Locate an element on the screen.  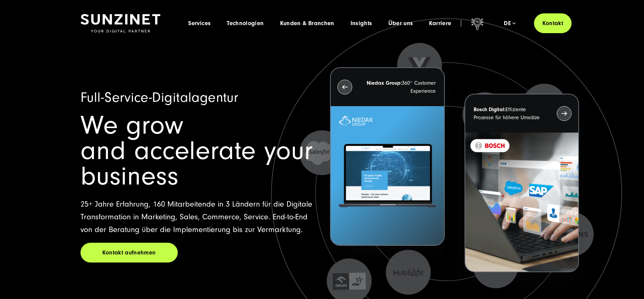
img: Letztes Projekt von Niedax. Ein Laptop auf dem die Niedax Website geöffnet ist, auf blauem Hinter... is located at coordinates (387, 176).